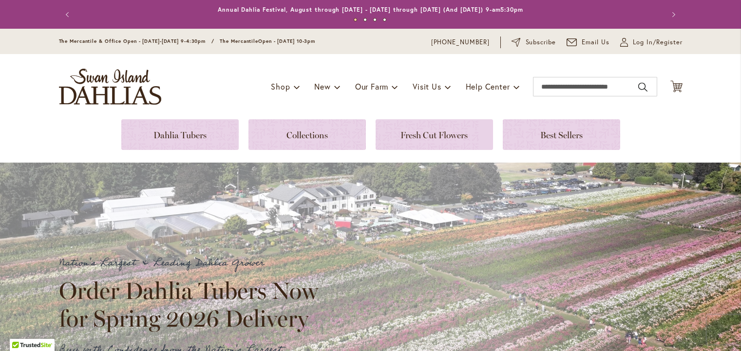  I want to click on button: Previous, so click(69, 15).